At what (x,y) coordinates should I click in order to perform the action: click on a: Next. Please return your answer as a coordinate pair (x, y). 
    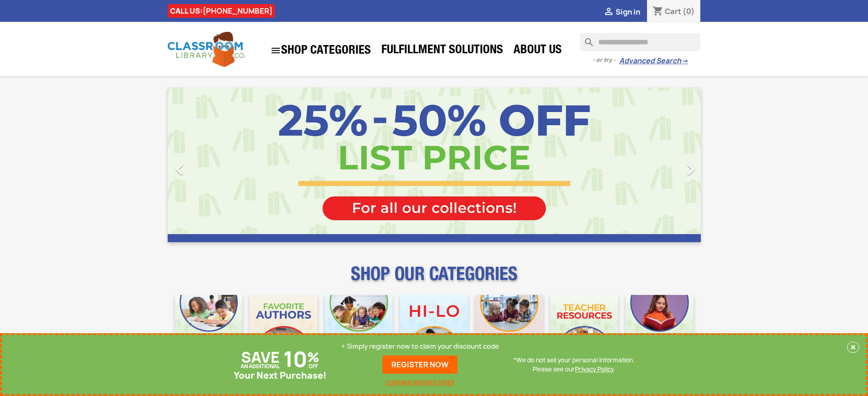
    Looking at the image, I should click on (661, 165).